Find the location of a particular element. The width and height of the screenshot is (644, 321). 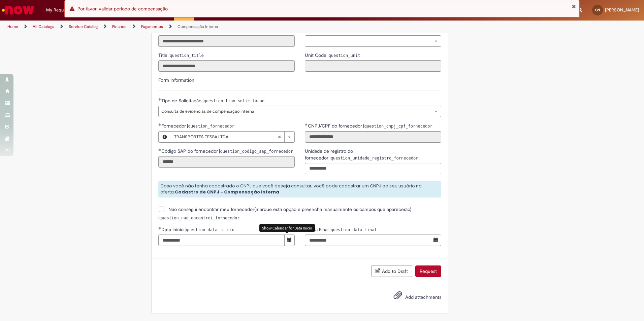

span: My Requests is located at coordinates (59, 10).